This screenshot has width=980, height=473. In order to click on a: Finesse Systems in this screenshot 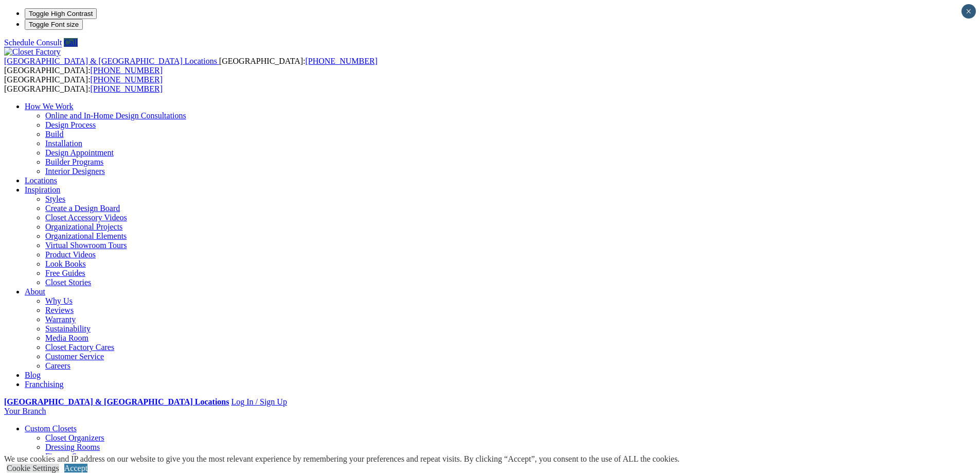, I will do `click(72, 456)`.